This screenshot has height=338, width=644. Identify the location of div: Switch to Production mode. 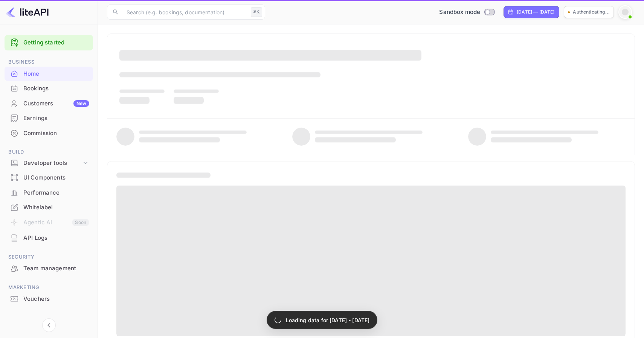
(466, 12).